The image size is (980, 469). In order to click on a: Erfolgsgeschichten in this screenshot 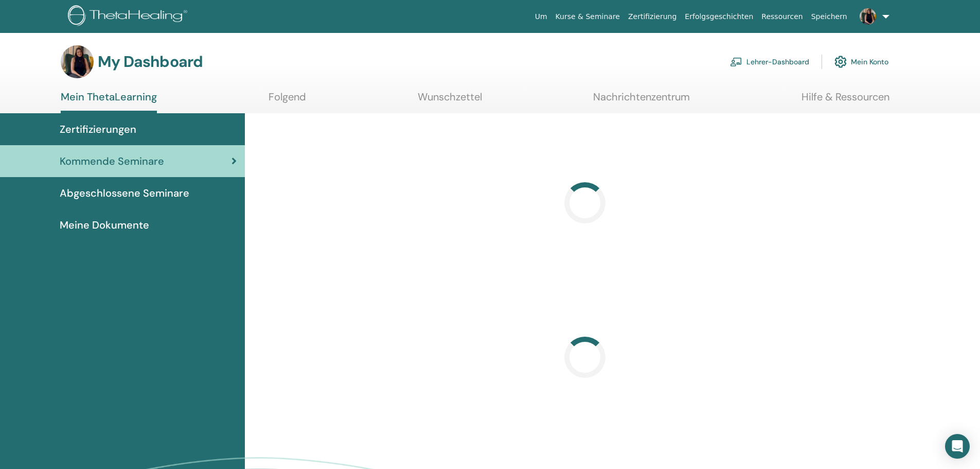, I will do `click(719, 17)`.